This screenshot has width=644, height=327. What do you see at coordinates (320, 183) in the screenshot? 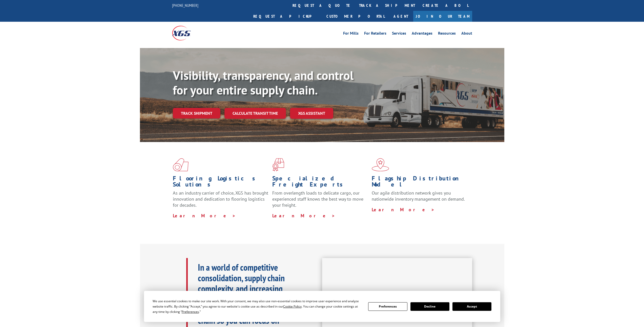
I see `h1: Specialized Freight Experts` at bounding box center [320, 183].